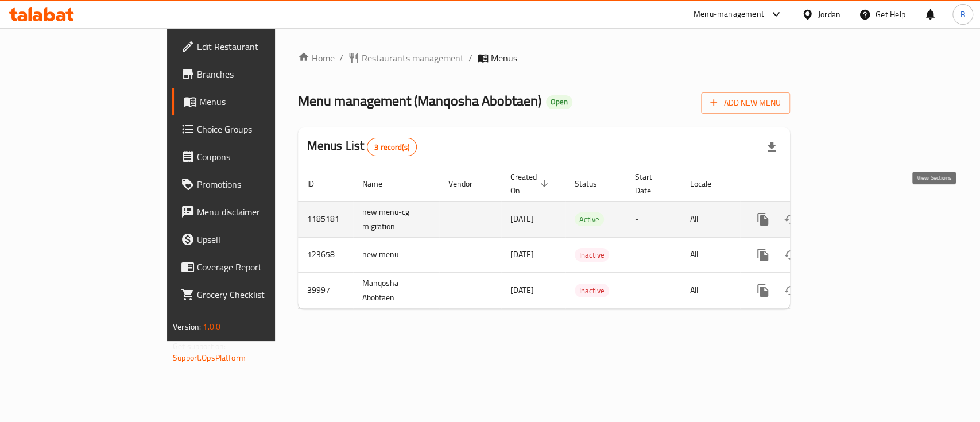  What do you see at coordinates (396, 255) in the screenshot?
I see `td: new menu` at bounding box center [396, 255].